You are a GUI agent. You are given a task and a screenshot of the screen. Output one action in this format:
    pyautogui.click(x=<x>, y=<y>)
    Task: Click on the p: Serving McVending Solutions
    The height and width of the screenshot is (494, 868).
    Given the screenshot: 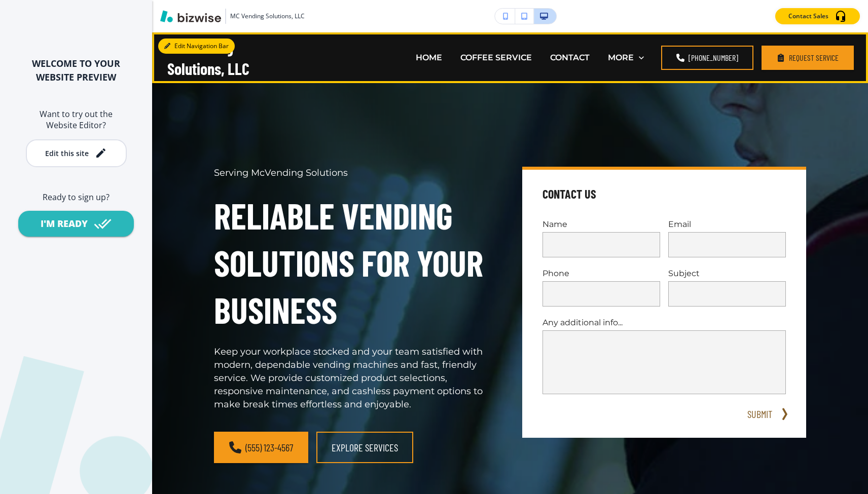 What is the action you would take?
    pyautogui.click(x=356, y=173)
    